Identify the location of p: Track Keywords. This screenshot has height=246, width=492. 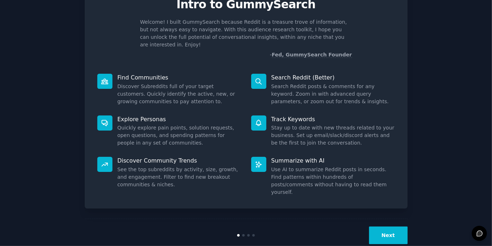
(333, 119).